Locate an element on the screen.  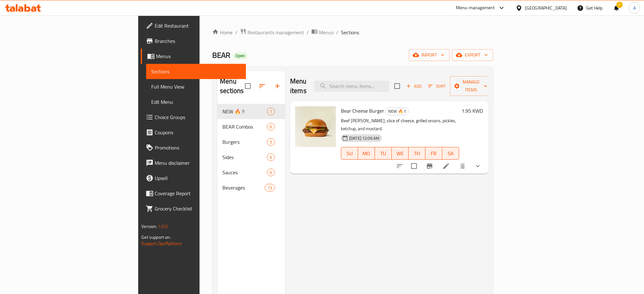
span: TH is located at coordinates (417, 153).